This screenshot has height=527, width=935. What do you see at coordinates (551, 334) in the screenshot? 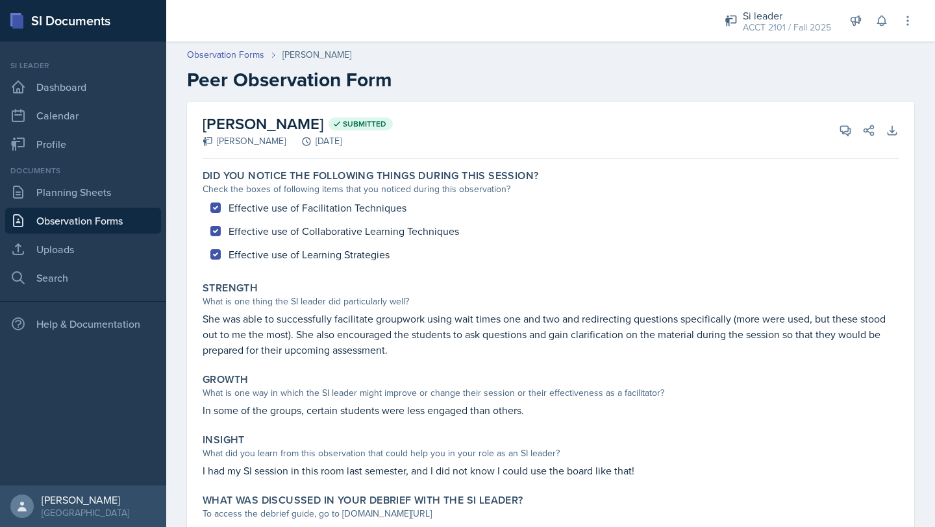
I see `p: She was able to successfully facilitate groupwork using wait times one and two and redirecting qu...` at bounding box center [551, 334].